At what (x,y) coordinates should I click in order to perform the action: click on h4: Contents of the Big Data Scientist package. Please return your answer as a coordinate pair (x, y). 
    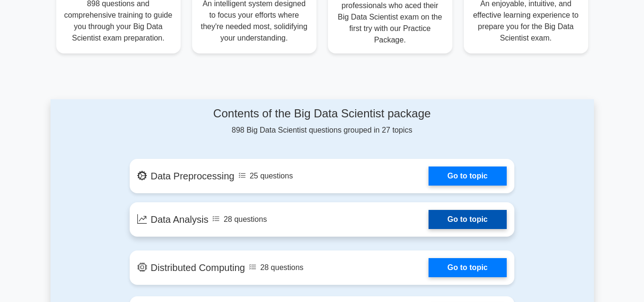
    Looking at the image, I should click on (322, 114).